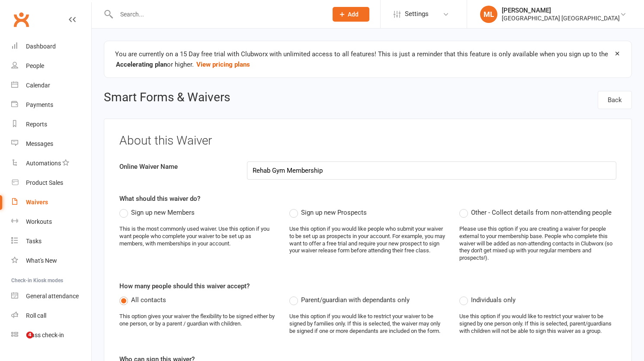 Image resolution: width=644 pixels, height=361 pixels. What do you see at coordinates (36, 315) in the screenshot?
I see `div: Roll call` at bounding box center [36, 315].